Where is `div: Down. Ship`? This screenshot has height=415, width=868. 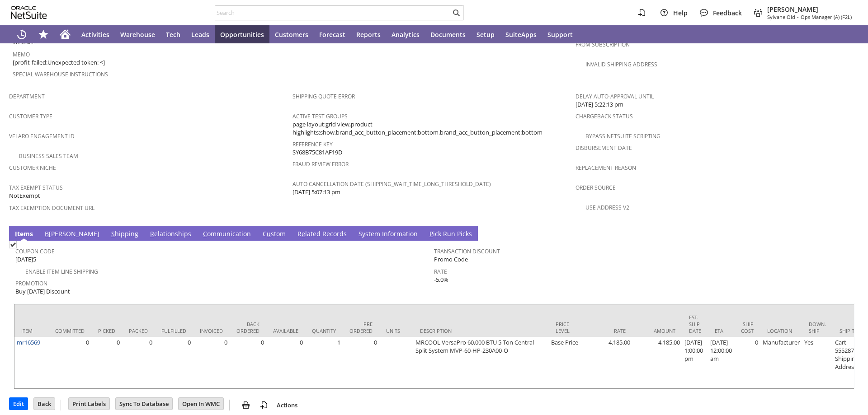
div: Down. Ship is located at coordinates (818, 327).